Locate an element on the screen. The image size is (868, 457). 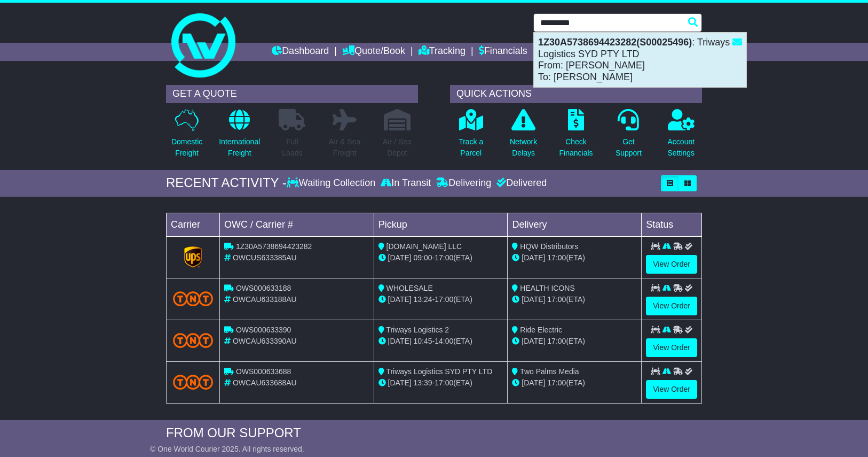
a: Track aParcel is located at coordinates (471, 136).